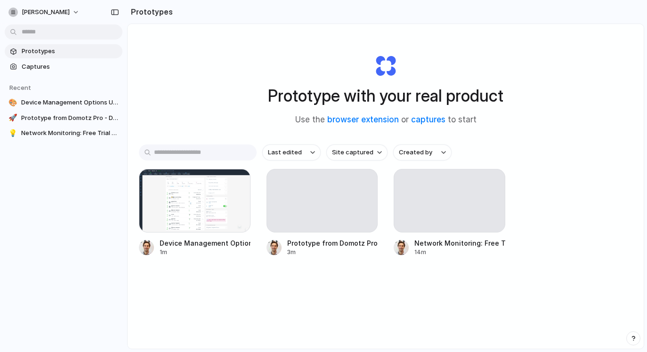 The width and height of the screenshot is (647, 352). What do you see at coordinates (333, 252) in the screenshot?
I see `div: 3m` at bounding box center [333, 252].